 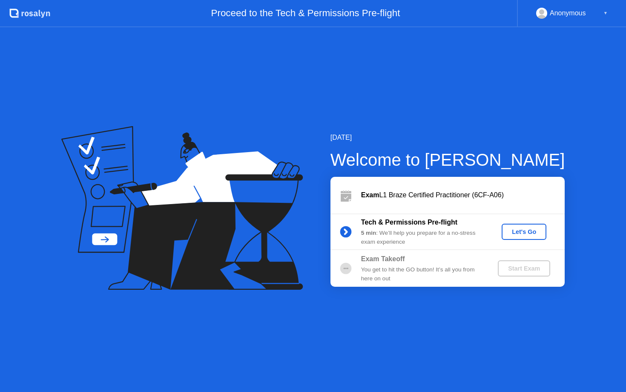 I want to click on div: Let's Go, so click(x=524, y=232).